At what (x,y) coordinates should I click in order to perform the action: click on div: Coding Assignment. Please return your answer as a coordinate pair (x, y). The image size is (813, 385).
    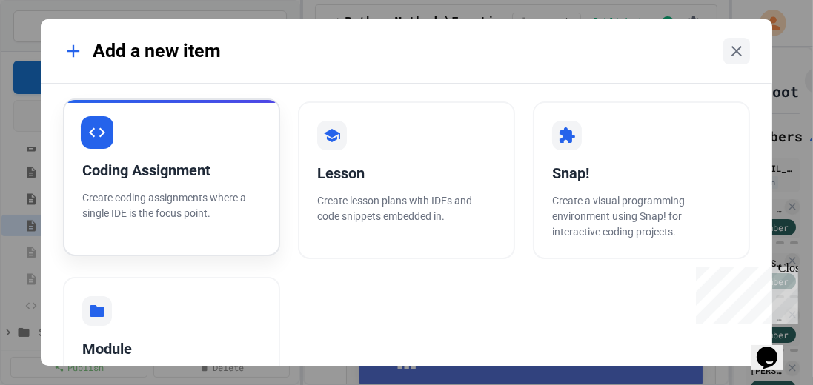
    Looking at the image, I should click on (171, 170).